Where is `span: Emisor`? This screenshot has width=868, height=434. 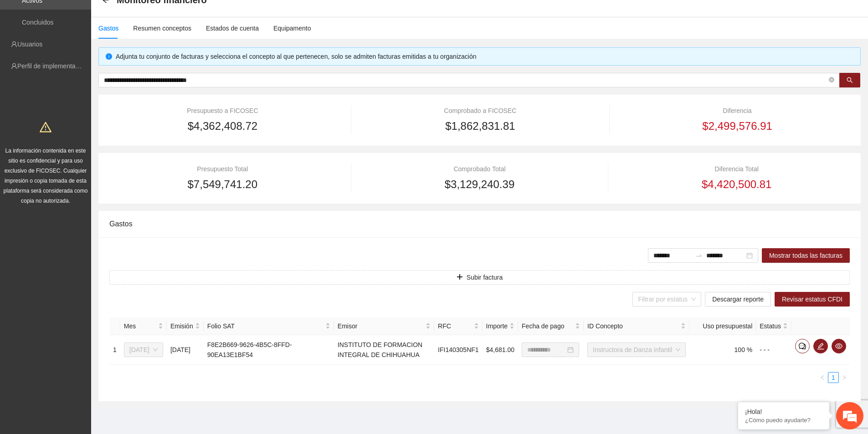
span: Emisor is located at coordinates (381, 326).